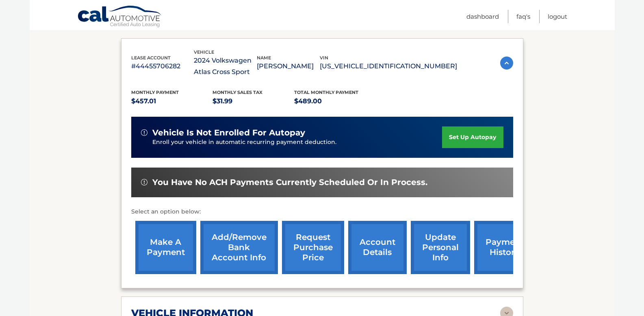 This screenshot has height=316, width=644. What do you see at coordinates (151, 58) in the screenshot?
I see `span: lease account` at bounding box center [151, 58].